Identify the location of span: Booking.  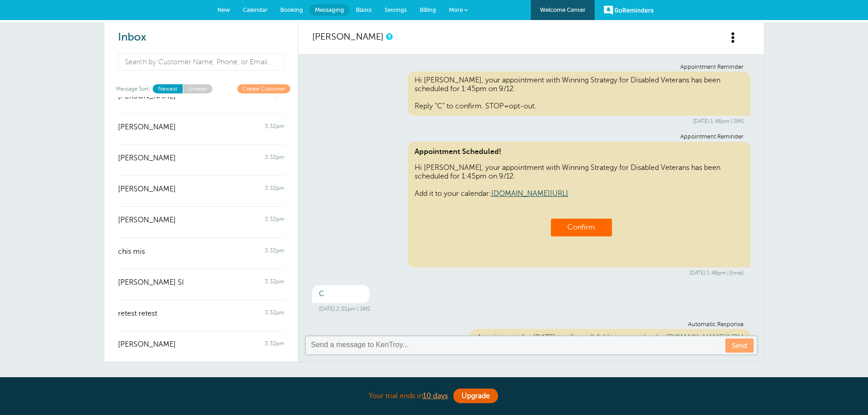
(291, 10).